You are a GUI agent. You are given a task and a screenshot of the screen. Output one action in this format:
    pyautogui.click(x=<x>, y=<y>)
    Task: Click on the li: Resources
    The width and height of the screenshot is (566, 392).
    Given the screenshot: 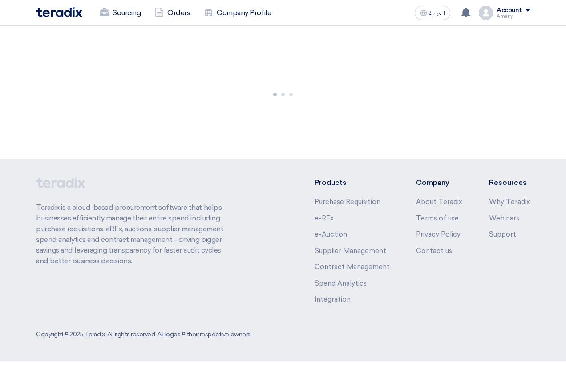 What is the action you would take?
    pyautogui.click(x=510, y=183)
    